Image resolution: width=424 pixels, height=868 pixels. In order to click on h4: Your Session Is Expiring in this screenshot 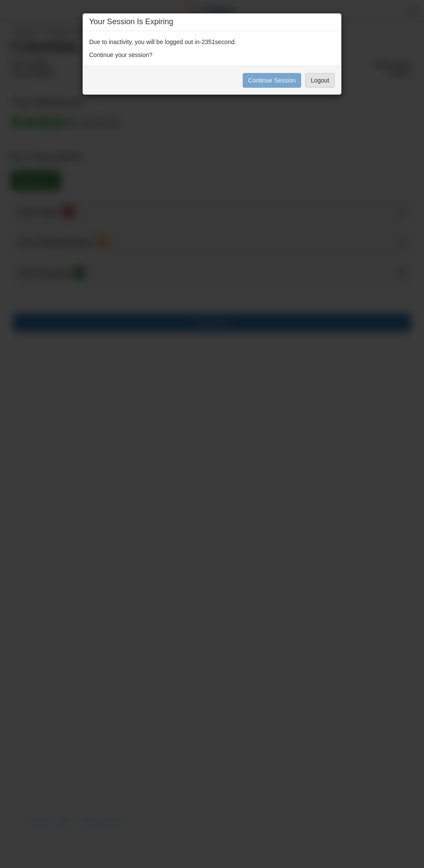, I will do `click(212, 22)`.